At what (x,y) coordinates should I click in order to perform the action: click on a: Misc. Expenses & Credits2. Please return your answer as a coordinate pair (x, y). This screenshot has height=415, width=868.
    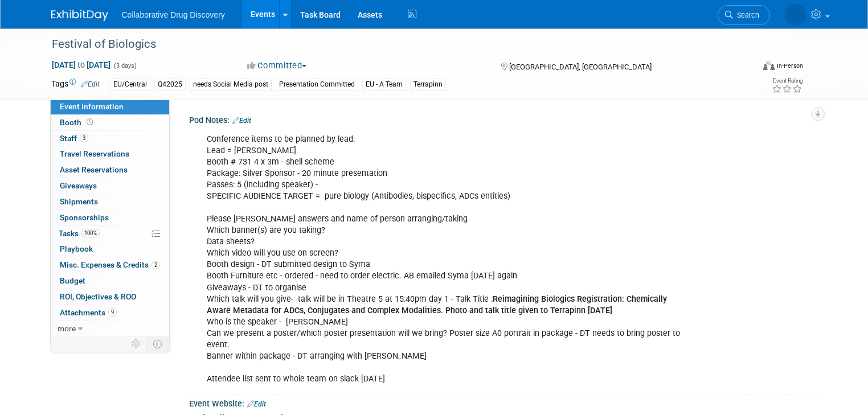
    Looking at the image, I should click on (110, 265).